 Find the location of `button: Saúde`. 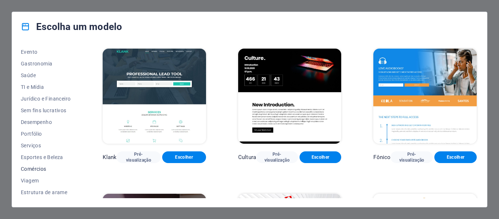

button: Saúde is located at coordinates (46, 75).